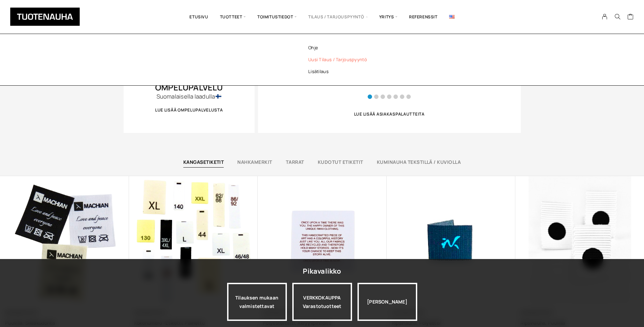 This screenshot has height=327, width=644. Describe the element at coordinates (199, 17) in the screenshot. I see `a: Etusivu` at that location.